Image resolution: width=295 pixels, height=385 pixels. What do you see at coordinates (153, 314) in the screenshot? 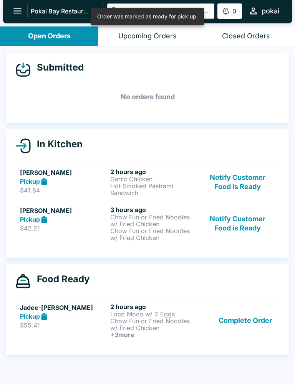
I see `p: Loco Moco w/ 2 Eggs` at bounding box center [153, 314].